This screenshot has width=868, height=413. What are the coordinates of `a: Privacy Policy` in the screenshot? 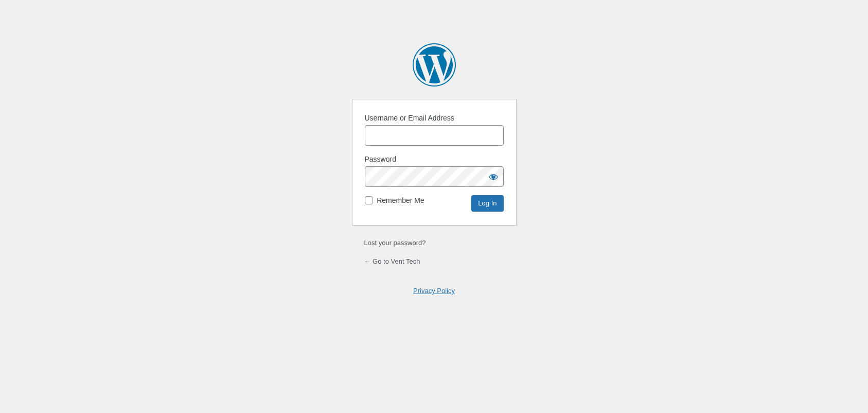 It's located at (434, 290).